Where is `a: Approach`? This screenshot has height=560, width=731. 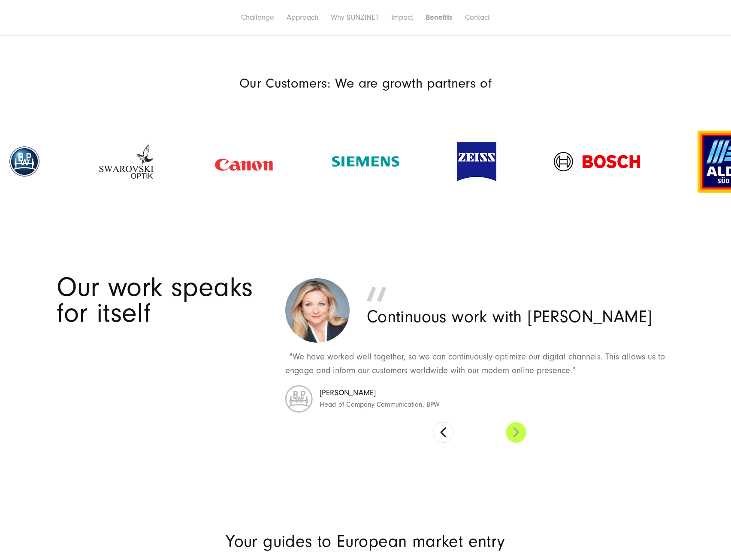 a: Approach is located at coordinates (302, 17).